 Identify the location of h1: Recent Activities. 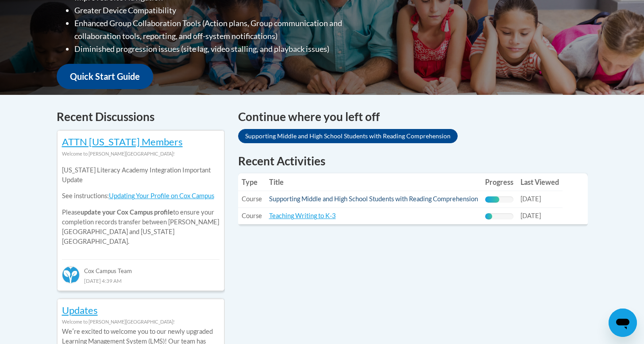
(413, 161).